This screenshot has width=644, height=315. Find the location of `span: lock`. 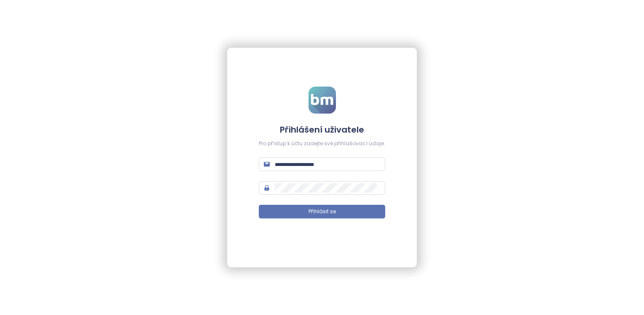

span: lock is located at coordinates (267, 188).